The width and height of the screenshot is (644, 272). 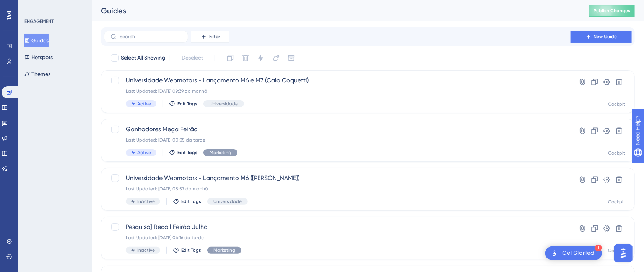 I want to click on span: Deselect, so click(x=192, y=58).